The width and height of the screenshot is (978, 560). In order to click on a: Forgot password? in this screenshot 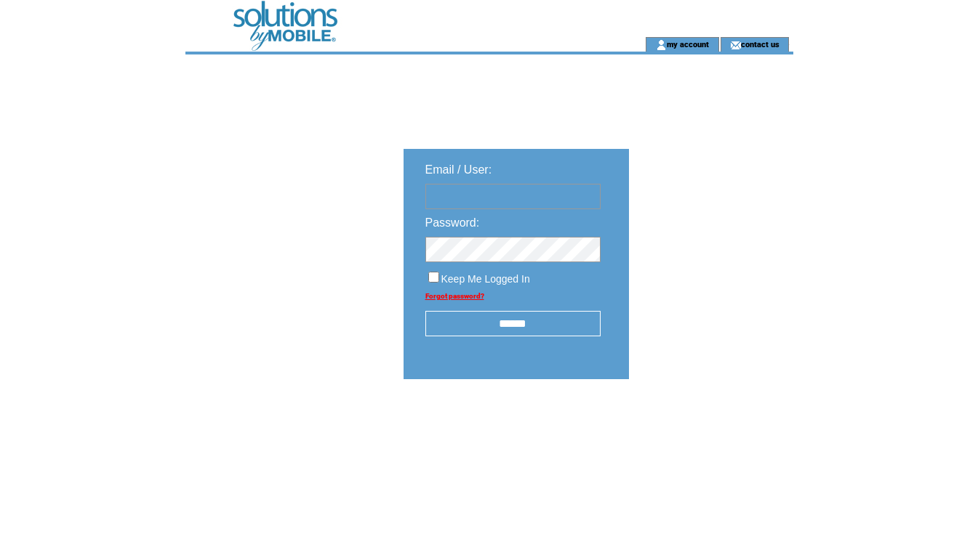, I will do `click(454, 296)`.